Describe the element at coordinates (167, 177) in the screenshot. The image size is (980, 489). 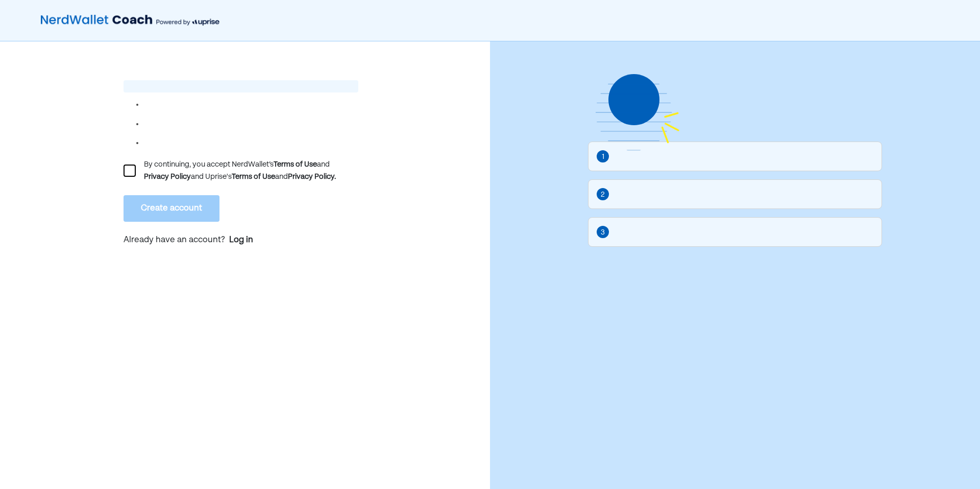
I see `div: Privacy Policy` at that location.